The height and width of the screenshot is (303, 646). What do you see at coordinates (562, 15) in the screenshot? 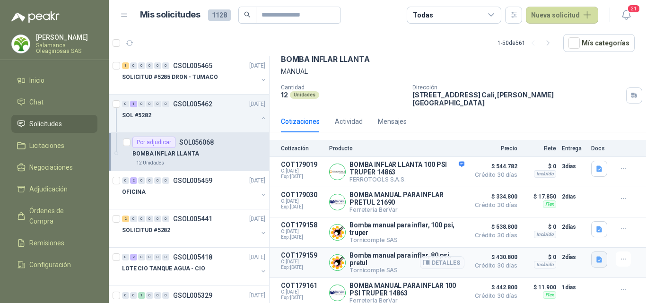
I see `button: Nueva solicitud` at bounding box center [562, 15].